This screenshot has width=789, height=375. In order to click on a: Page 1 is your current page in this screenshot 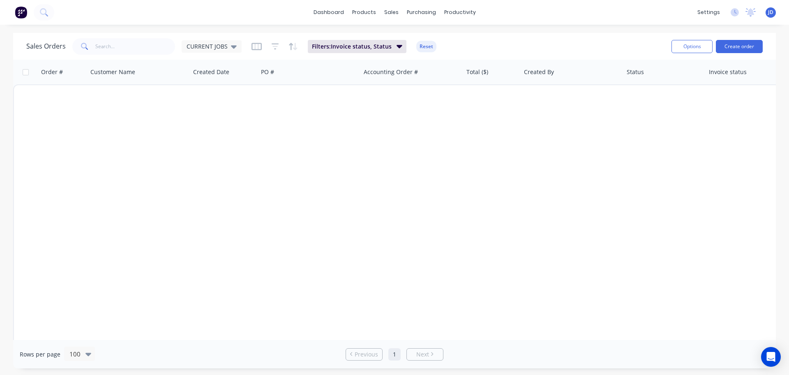, I will do `click(395, 354)`.